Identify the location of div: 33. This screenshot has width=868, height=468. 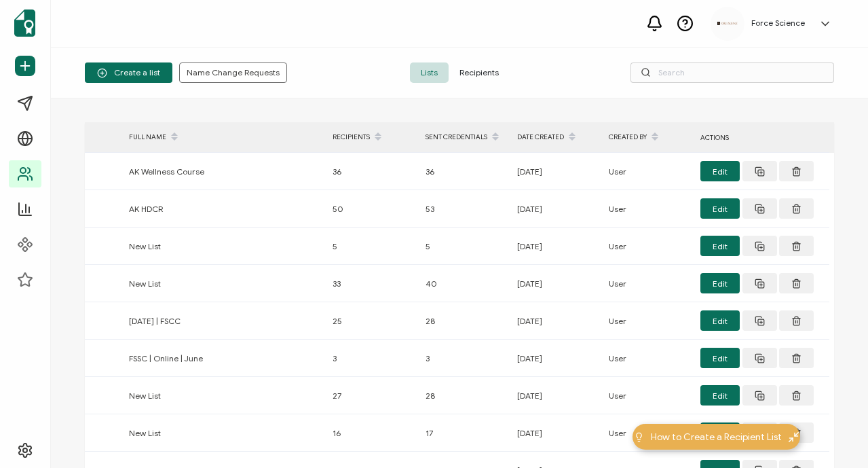
(372, 283).